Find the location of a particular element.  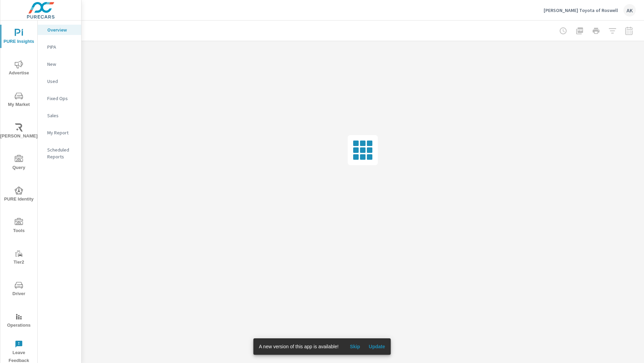

p: My Report is located at coordinates (61, 132).